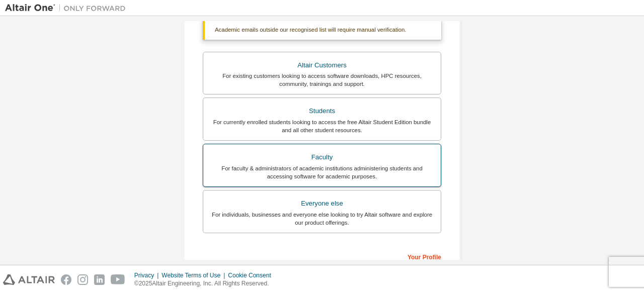 This screenshot has height=294, width=644. I want to click on div: For faculty & administrators of academic institutions administering students and accessing softwa..., so click(322, 173).